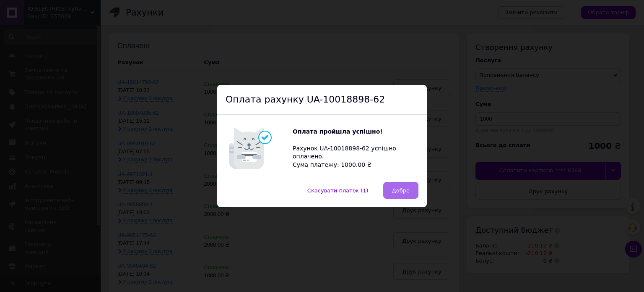 The image size is (644, 292). I want to click on button: Скасувати платіж (1), so click(338, 190).